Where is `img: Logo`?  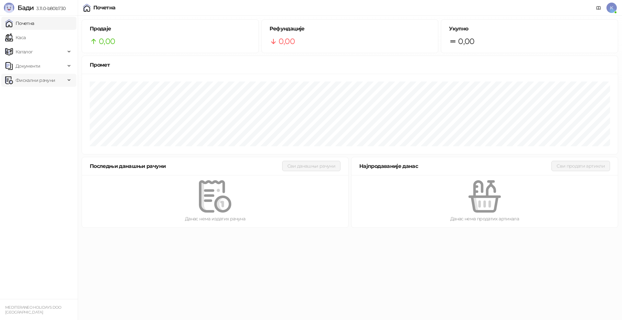
img: Logo is located at coordinates (9, 8).